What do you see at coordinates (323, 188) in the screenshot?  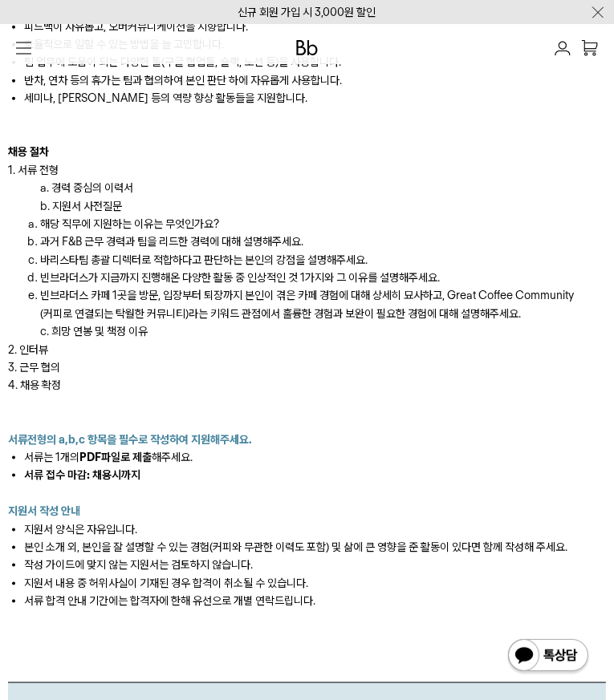 I see `p: a. 경력 중심의 이력서` at bounding box center [323, 188].